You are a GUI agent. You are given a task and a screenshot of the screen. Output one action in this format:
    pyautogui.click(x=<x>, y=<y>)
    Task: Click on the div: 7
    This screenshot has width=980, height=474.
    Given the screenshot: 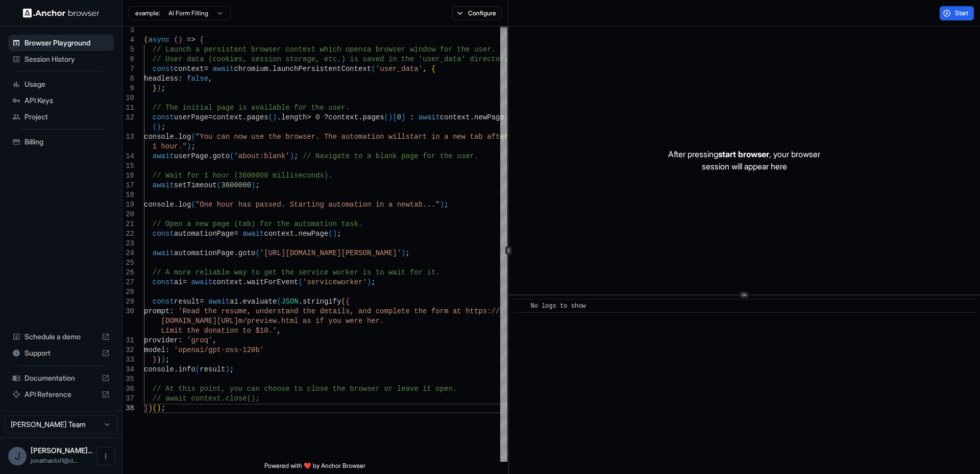 What is the action you would take?
    pyautogui.click(x=128, y=69)
    